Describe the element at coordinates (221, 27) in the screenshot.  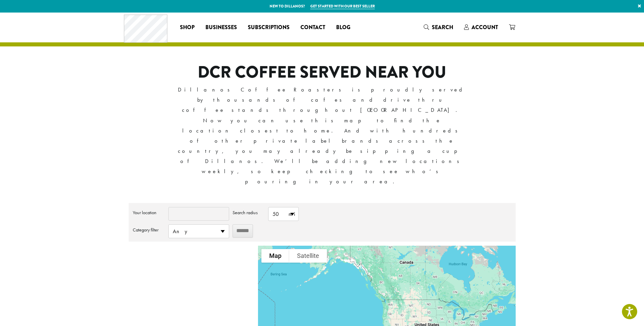
I see `span: Businesses` at that location.